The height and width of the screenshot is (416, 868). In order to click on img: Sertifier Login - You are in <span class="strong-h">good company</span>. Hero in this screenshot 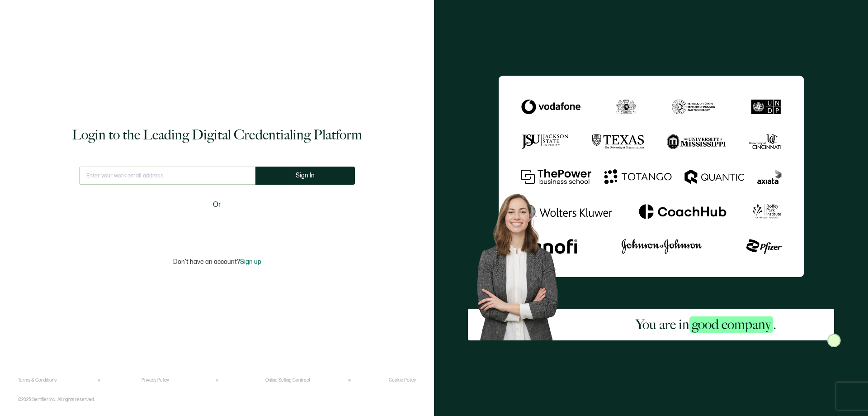, I will do `click(522, 263)`.